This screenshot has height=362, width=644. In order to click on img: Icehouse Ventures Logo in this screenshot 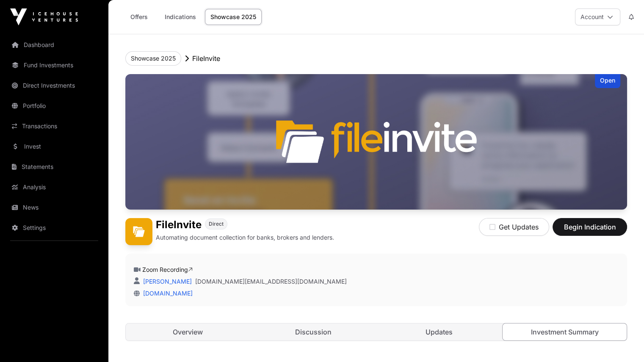, I will do `click(44, 17)`.